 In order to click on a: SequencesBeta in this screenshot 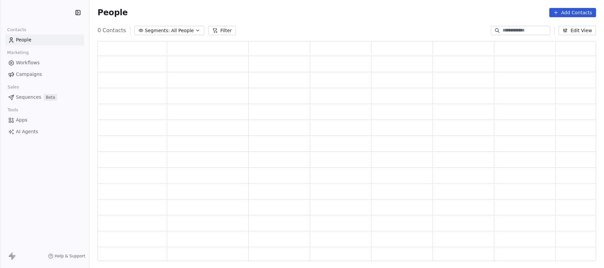, I will do `click(44, 97)`.